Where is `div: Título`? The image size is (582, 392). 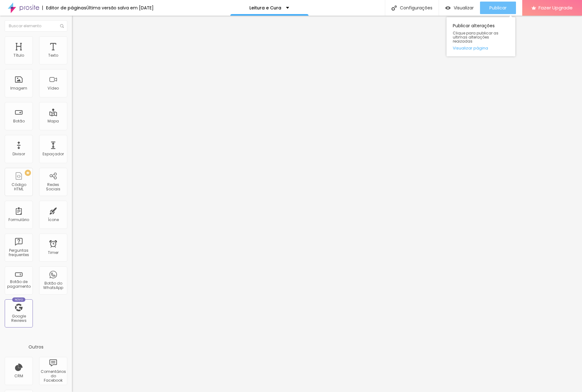
div: Título is located at coordinates (19, 55).